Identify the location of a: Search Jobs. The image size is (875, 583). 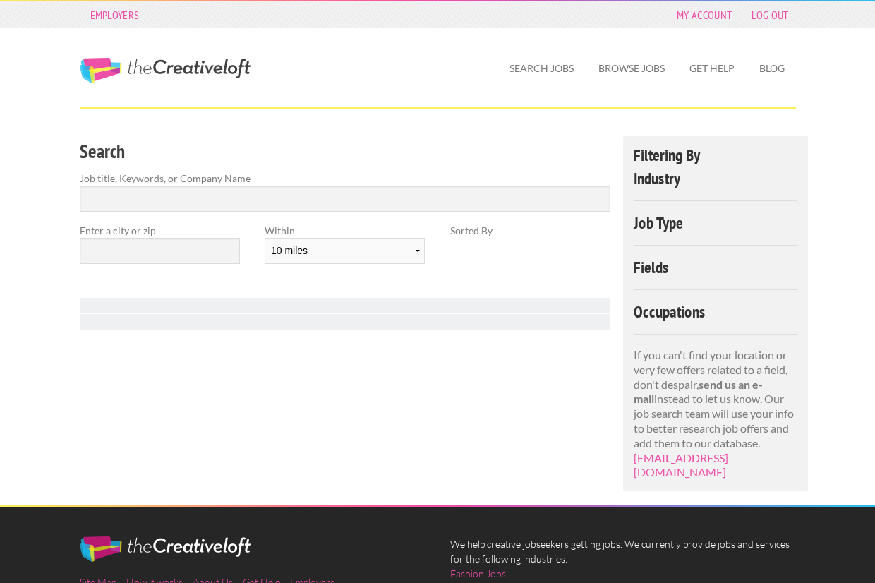
(541, 68).